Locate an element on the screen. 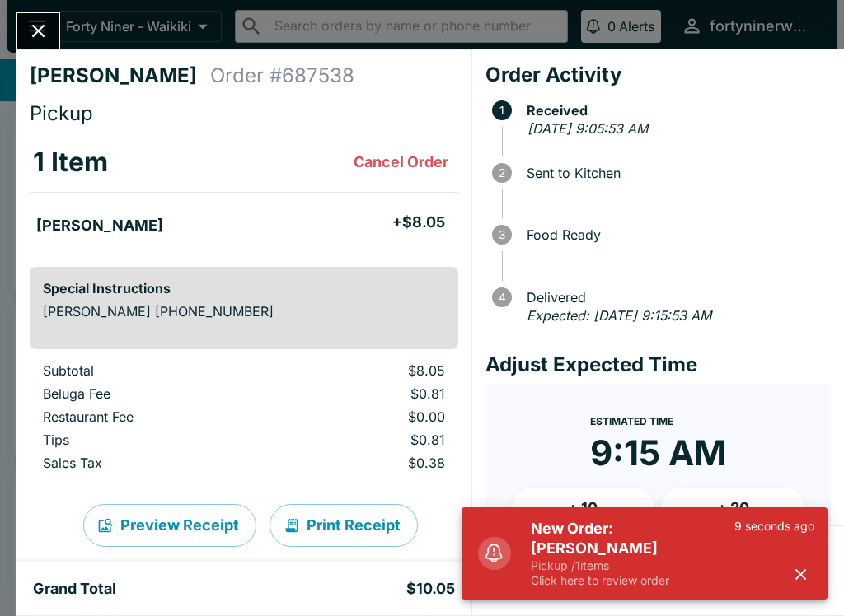 This screenshot has height=616, width=844. p: 9 seconds ago is located at coordinates (774, 527).